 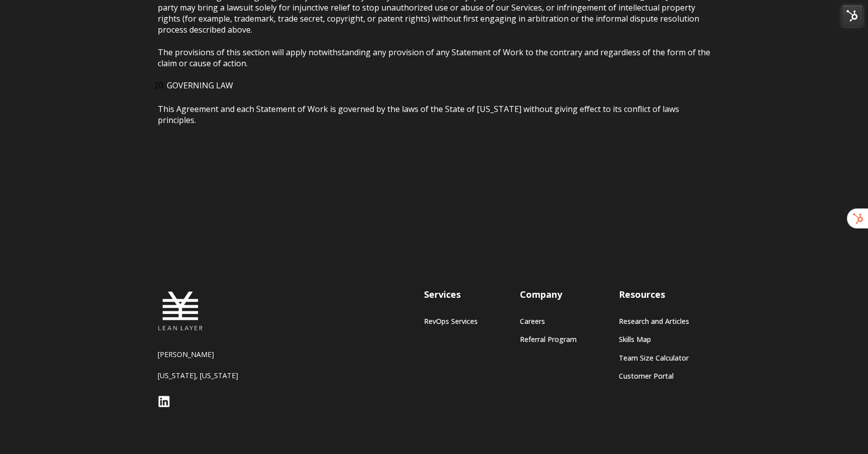 What do you see at coordinates (451, 294) in the screenshot?
I see `h3: Services` at bounding box center [451, 294].